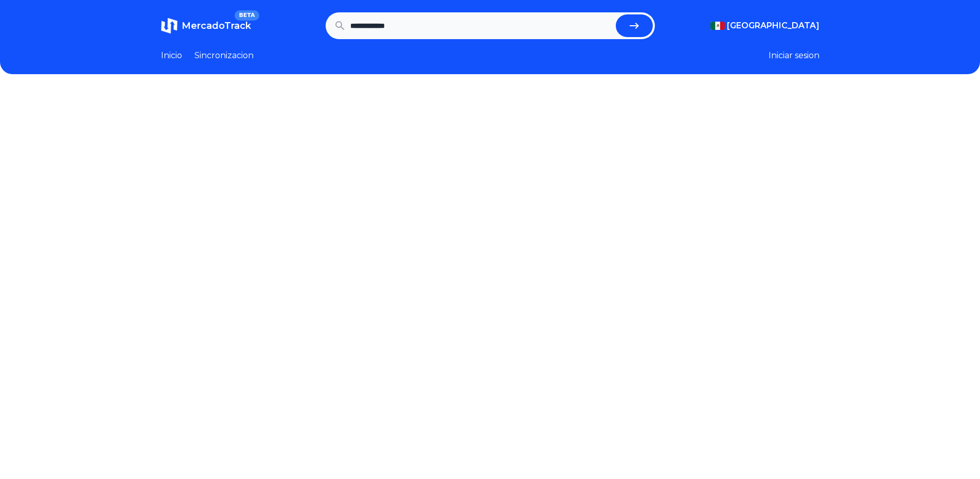 The image size is (980, 479). Describe the element at coordinates (224, 56) in the screenshot. I see `a: Sincronizacion` at that location.